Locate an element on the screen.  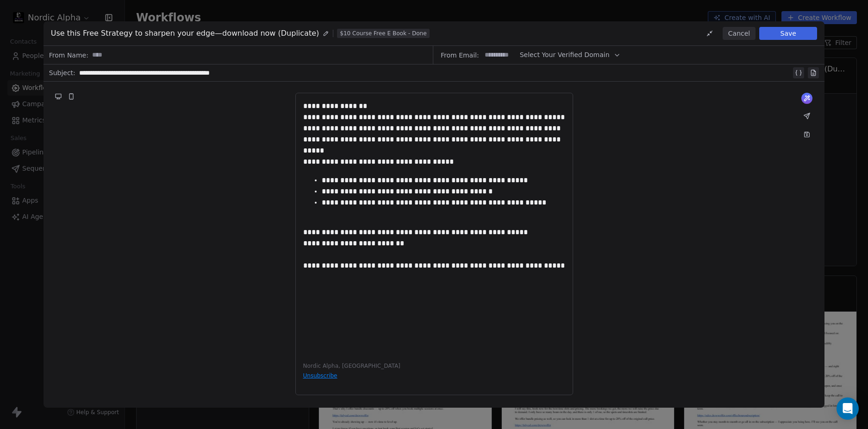
span: Select Your Verified Domain is located at coordinates (565, 55).